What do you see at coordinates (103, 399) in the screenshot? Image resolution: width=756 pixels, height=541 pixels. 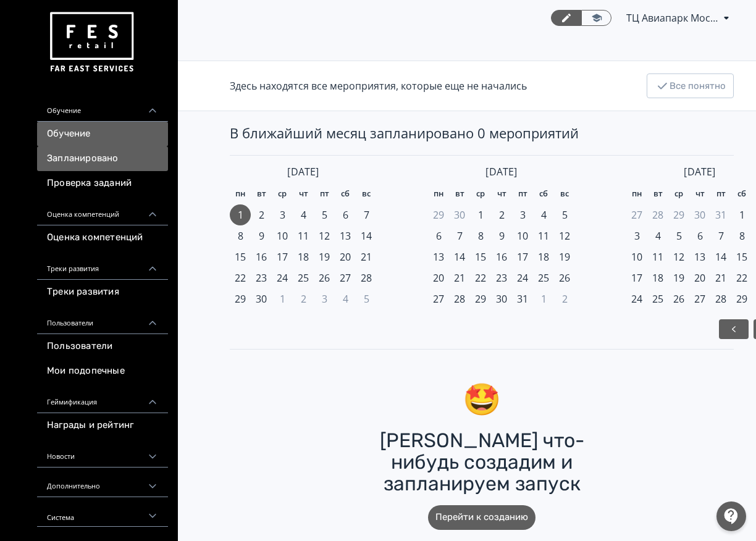 I see `div: Геймификация` at bounding box center [103, 399].